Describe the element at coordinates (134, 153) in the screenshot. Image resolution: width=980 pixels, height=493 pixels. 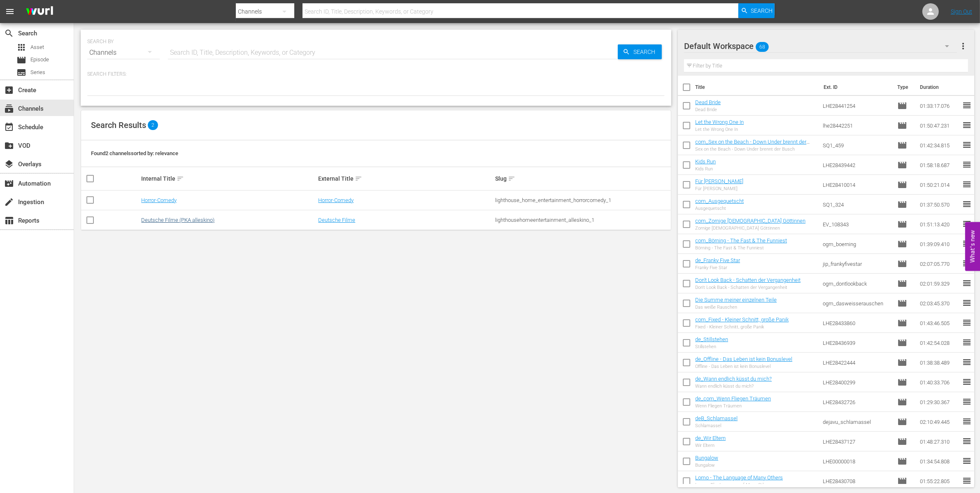
I see `span: Found 2 channels sorted by: relevance` at that location.